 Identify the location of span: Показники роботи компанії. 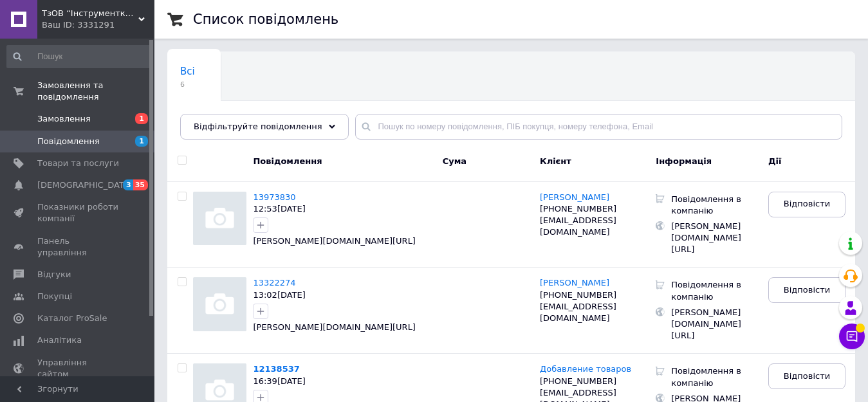
(78, 212).